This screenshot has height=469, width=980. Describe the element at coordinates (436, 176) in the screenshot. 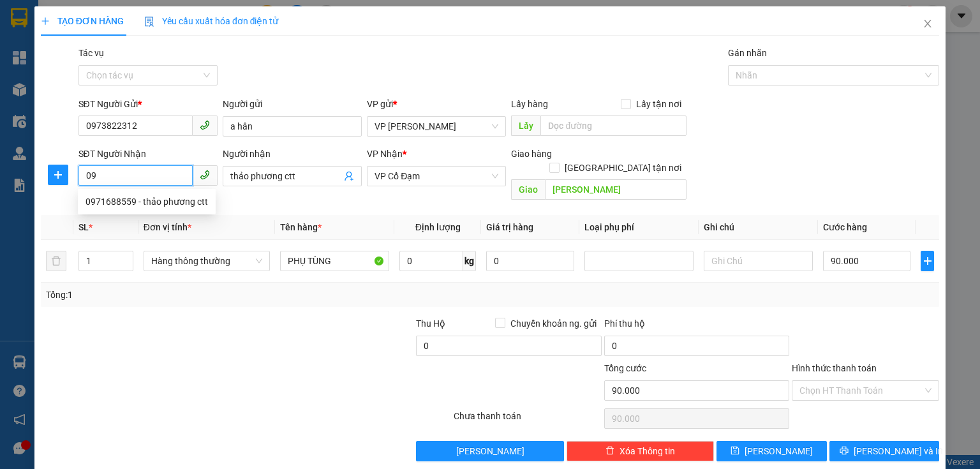

I see `span: VP Cổ Đạm` at that location.